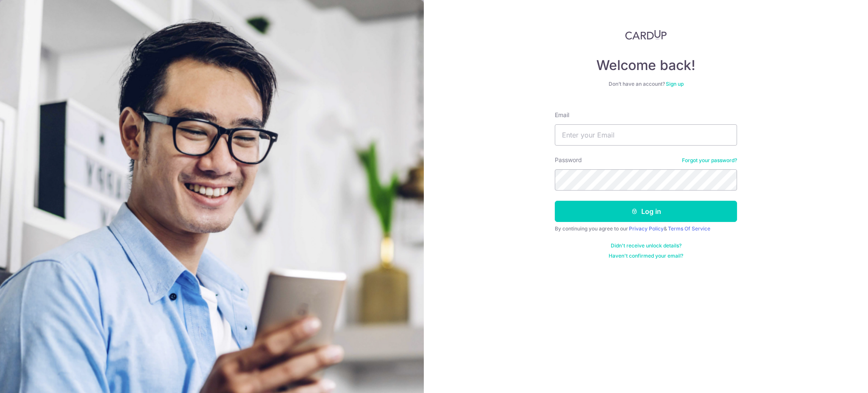 This screenshot has height=393, width=868. Describe the element at coordinates (646, 246) in the screenshot. I see `a: Didn't receive unlock details?` at that location.